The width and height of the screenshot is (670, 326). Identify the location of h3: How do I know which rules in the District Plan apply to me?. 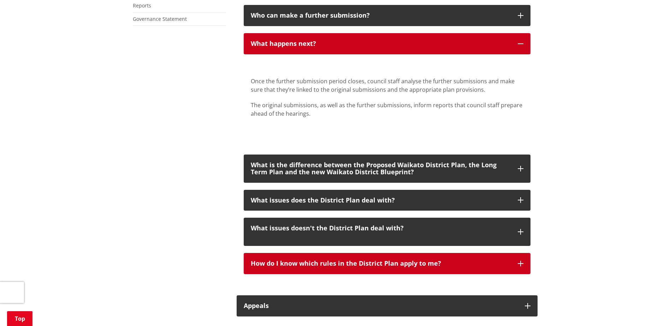
(381, 264).